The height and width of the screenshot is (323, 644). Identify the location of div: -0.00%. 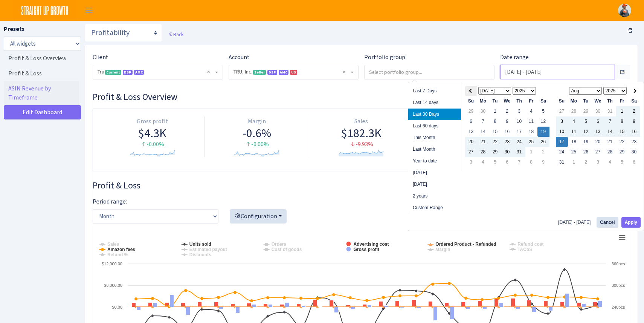
(257, 144).